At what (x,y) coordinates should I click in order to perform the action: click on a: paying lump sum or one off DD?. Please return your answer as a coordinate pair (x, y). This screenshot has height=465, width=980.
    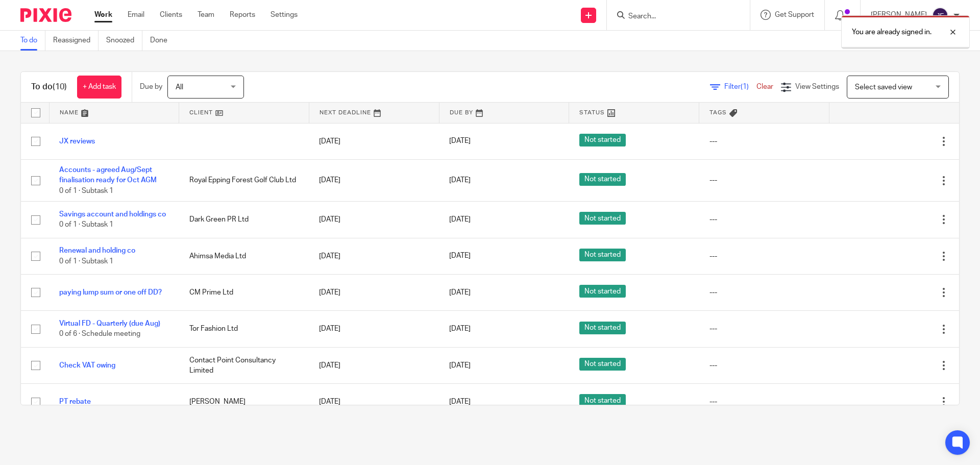
    Looking at the image, I should click on (110, 292).